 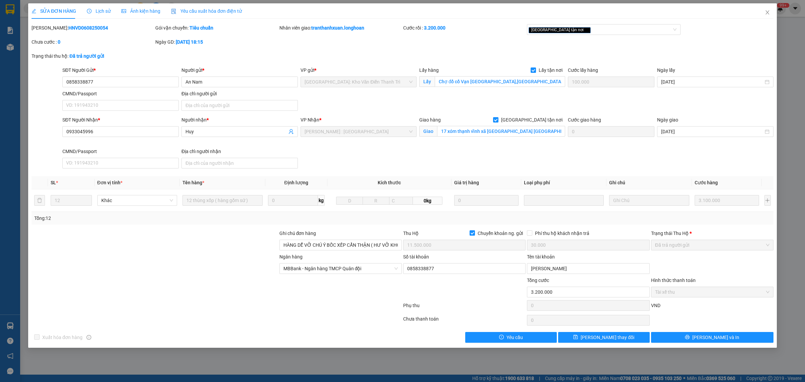 I want to click on span: edit, so click(x=34, y=11).